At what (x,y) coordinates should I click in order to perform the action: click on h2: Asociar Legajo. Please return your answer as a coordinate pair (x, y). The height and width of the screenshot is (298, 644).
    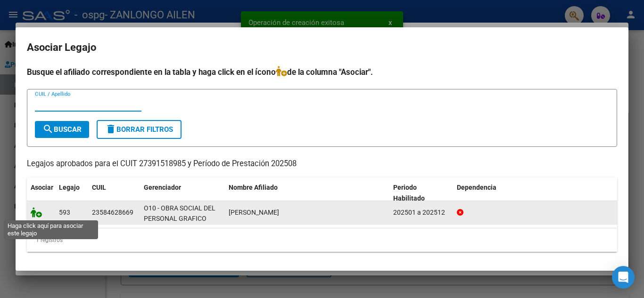
    Looking at the image, I should click on (322, 48).